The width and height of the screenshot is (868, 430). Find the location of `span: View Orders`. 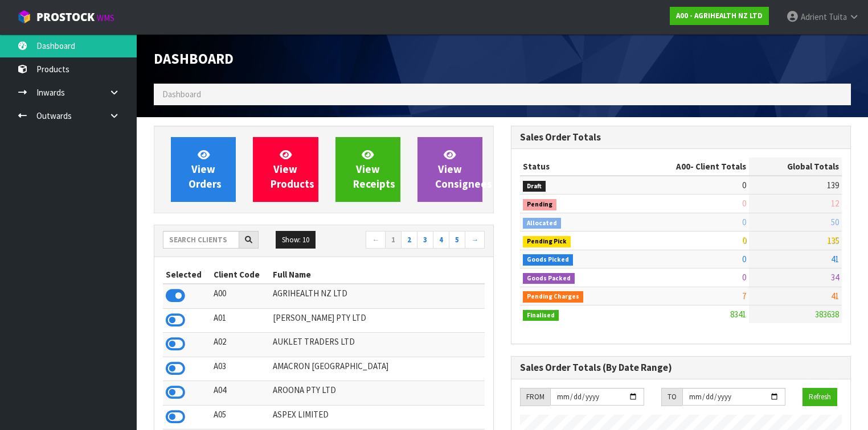

span: View Orders is located at coordinates (205, 169).